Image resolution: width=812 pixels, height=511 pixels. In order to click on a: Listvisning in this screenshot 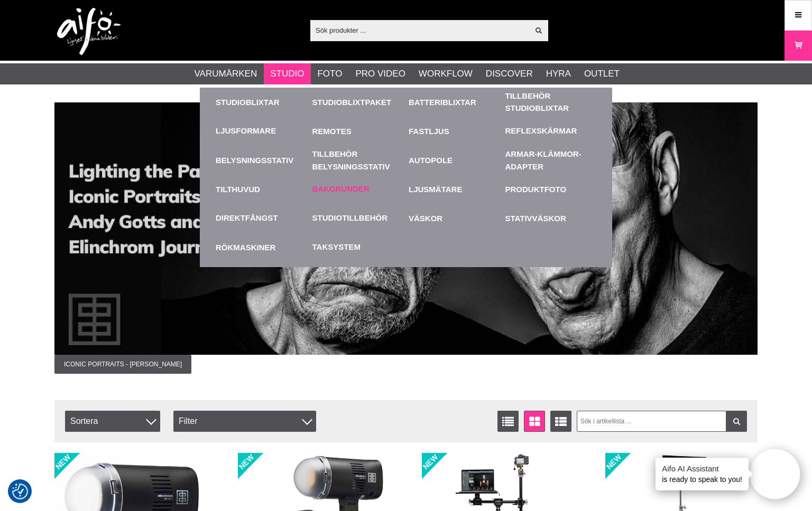, I will do `click(508, 421)`.